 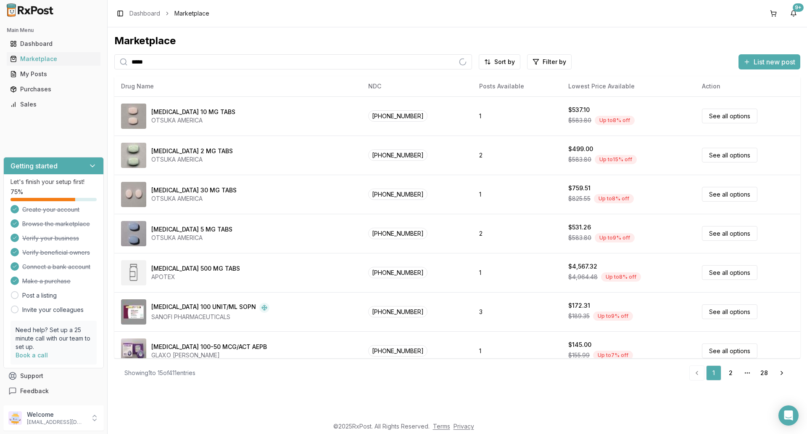 What do you see at coordinates (53, 376) in the screenshot?
I see `button: Support` at bounding box center [53, 376].